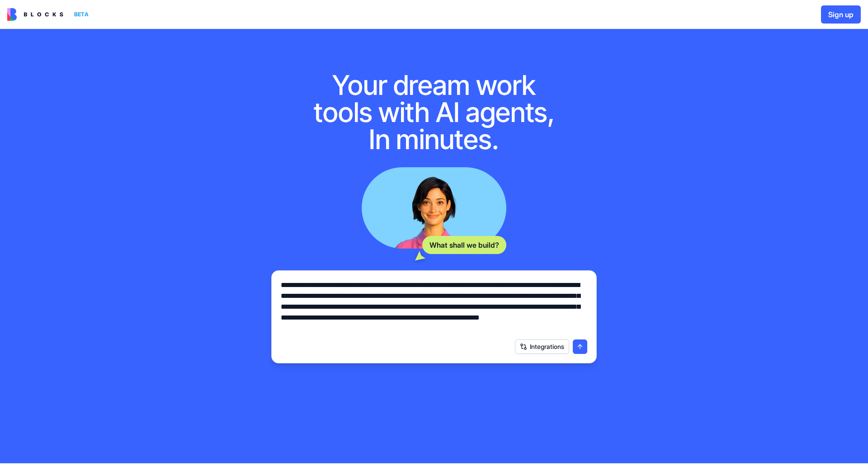 The height and width of the screenshot is (466, 868). Describe the element at coordinates (81, 14) in the screenshot. I see `div: BETA` at that location.